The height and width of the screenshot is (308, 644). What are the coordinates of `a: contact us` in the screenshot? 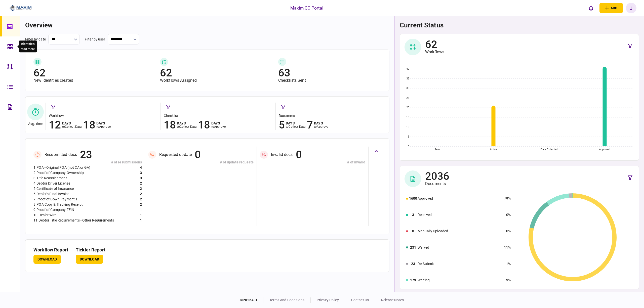 It's located at (360, 300).